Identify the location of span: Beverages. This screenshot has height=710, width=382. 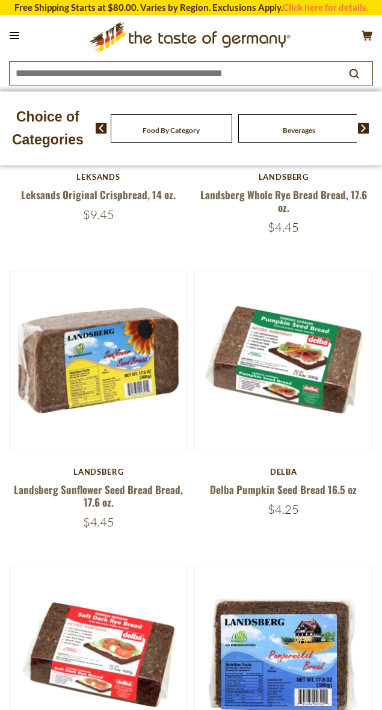
(299, 130).